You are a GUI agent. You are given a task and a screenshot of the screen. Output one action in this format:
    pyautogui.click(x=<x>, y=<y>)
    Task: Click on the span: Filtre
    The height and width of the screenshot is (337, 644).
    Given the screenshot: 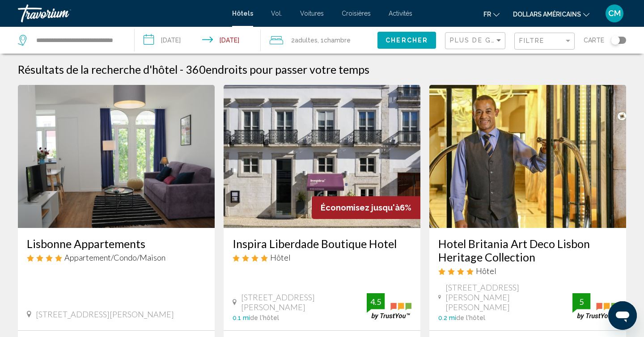 What is the action you would take?
    pyautogui.click(x=532, y=40)
    